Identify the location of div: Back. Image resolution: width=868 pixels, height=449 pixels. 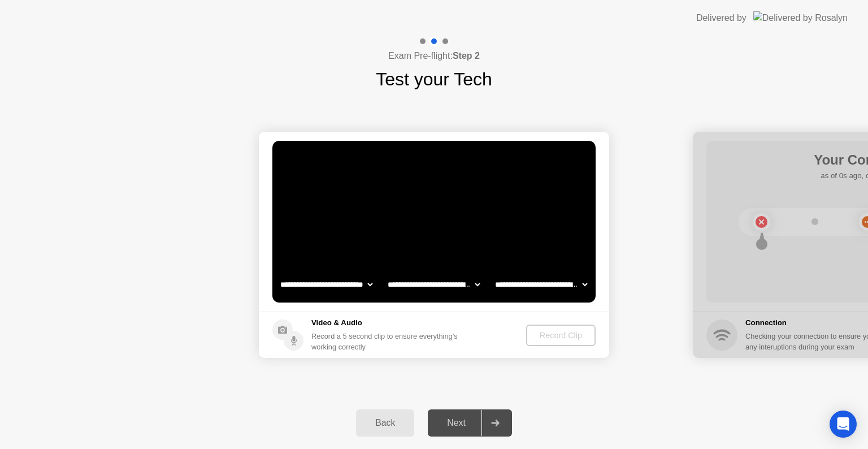
(385, 423).